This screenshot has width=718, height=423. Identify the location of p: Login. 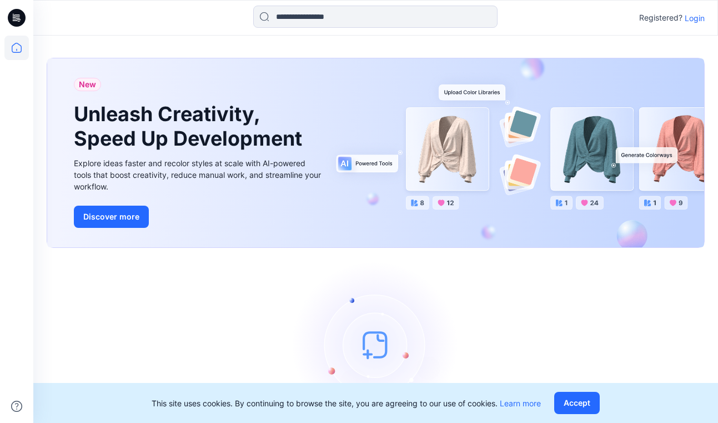
(695, 18).